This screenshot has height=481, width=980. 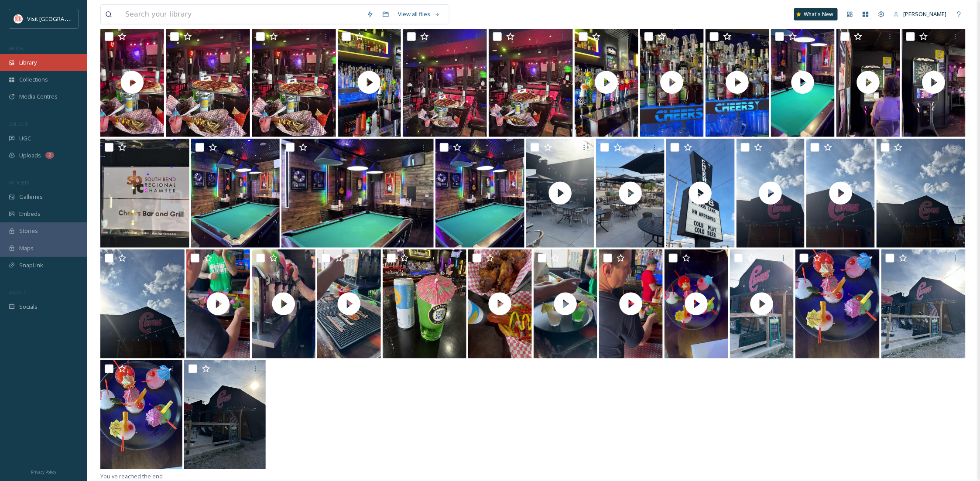 What do you see at coordinates (924, 305) in the screenshot?
I see `img: IMG_4656.jpeg` at bounding box center [924, 305].